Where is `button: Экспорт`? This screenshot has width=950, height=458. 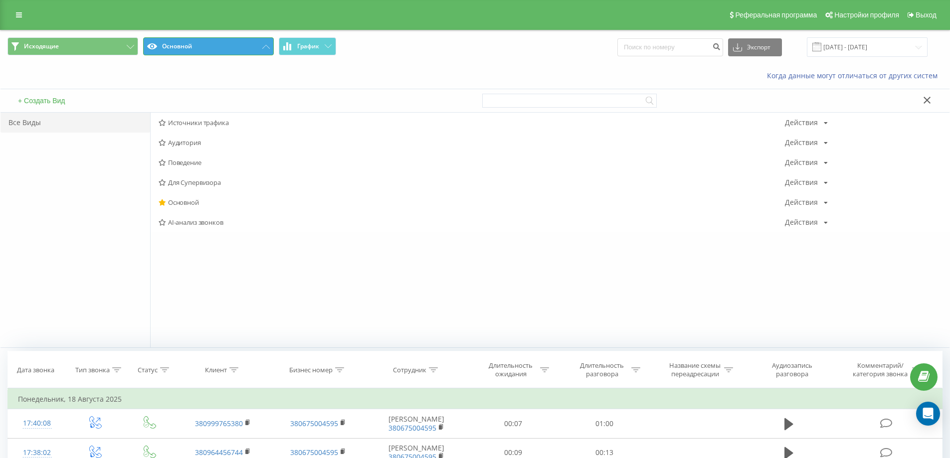 button: Экспорт is located at coordinates (755, 47).